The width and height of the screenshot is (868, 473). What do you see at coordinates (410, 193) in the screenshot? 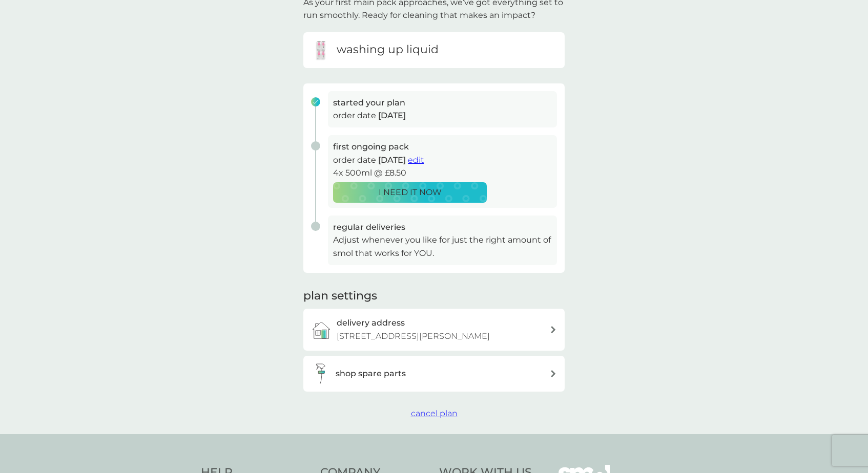
I see `p: I NEED IT NOW` at bounding box center [410, 193].